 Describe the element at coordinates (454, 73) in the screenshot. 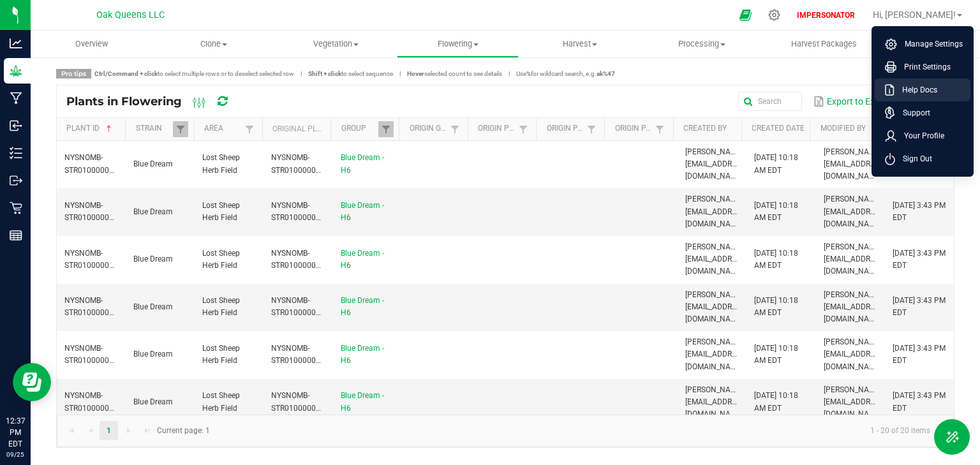

I see `span: selected count to see details` at that location.